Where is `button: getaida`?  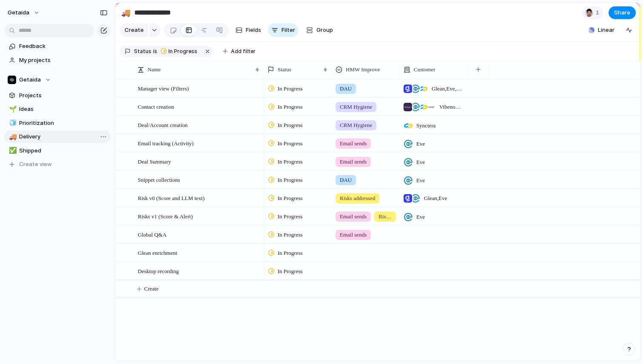 button: getaida is located at coordinates (24, 13).